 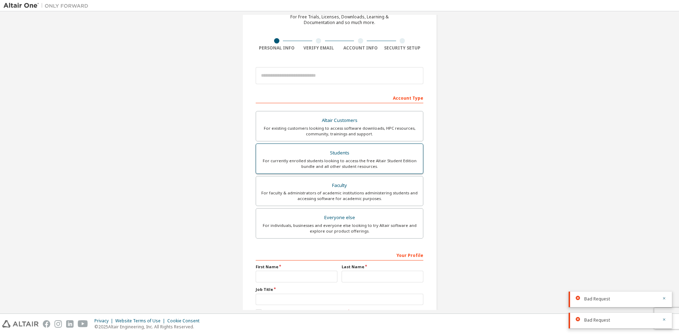 I want to click on div: Security Setup, so click(x=403, y=48).